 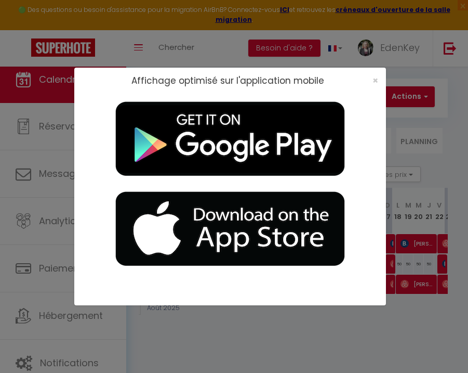 I want to click on button: Ouvrir le widget de chat LiveChat, so click(x=24, y=20).